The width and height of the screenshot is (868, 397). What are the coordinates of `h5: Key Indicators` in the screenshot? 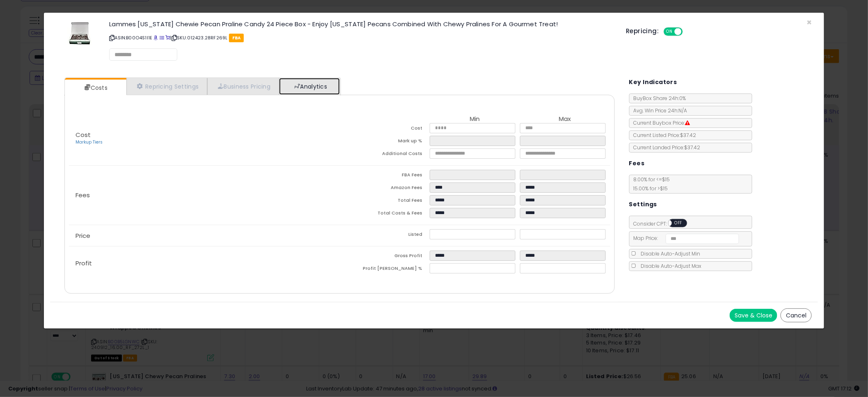 It's located at (653, 82).